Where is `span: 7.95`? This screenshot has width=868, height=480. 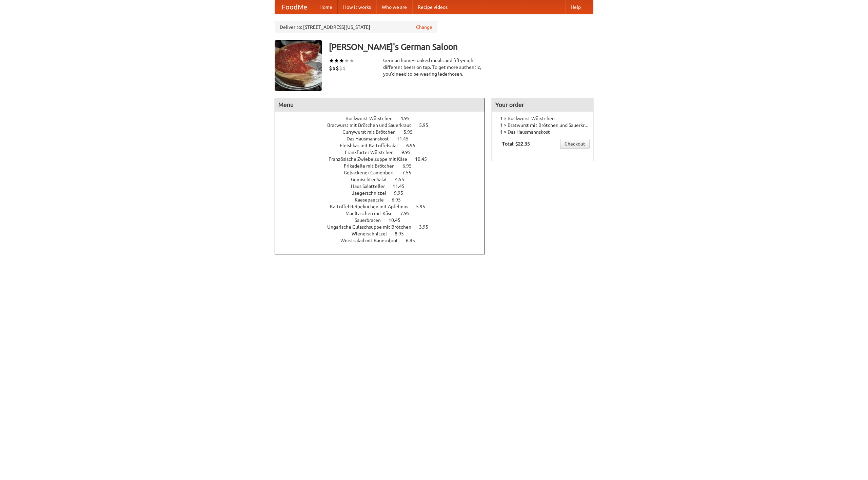
span: 7.95 is located at coordinates (408, 214).